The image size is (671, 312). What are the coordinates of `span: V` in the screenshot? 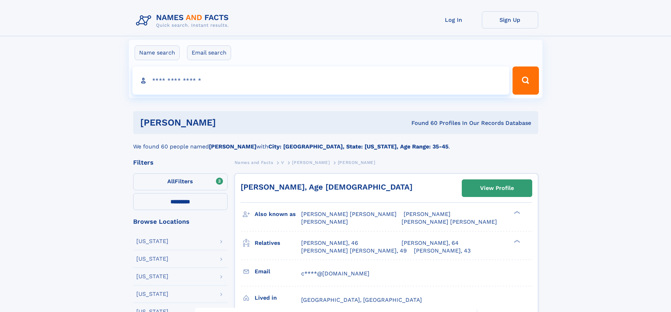 It's located at (282, 163).